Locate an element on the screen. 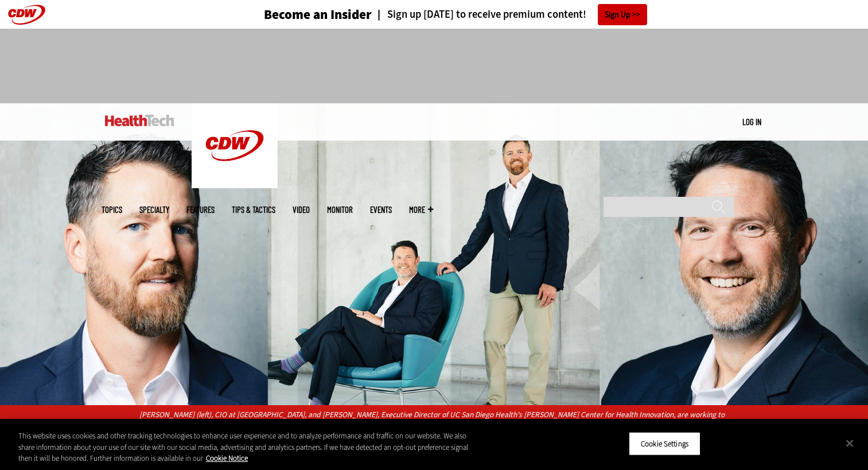 This screenshot has width=868, height=470. a: More information about your privacy is located at coordinates (226, 458).